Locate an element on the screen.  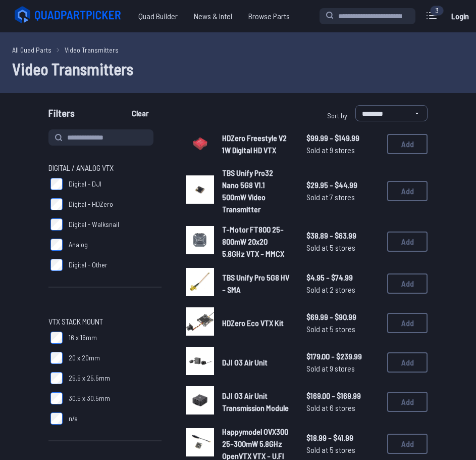
a: TBS Unify Pro 5G8 HV - SMA is located at coordinates (256, 283).